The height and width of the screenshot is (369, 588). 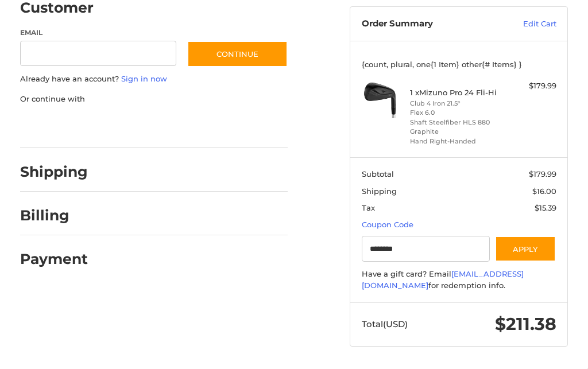 I want to click on h3: Order Summary, so click(x=428, y=24).